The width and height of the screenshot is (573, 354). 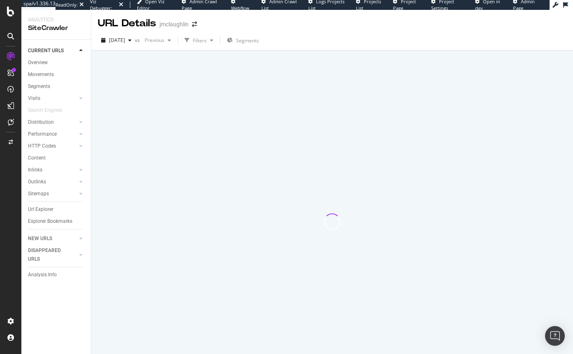 What do you see at coordinates (35, 170) in the screenshot?
I see `div: Inlinks` at bounding box center [35, 170].